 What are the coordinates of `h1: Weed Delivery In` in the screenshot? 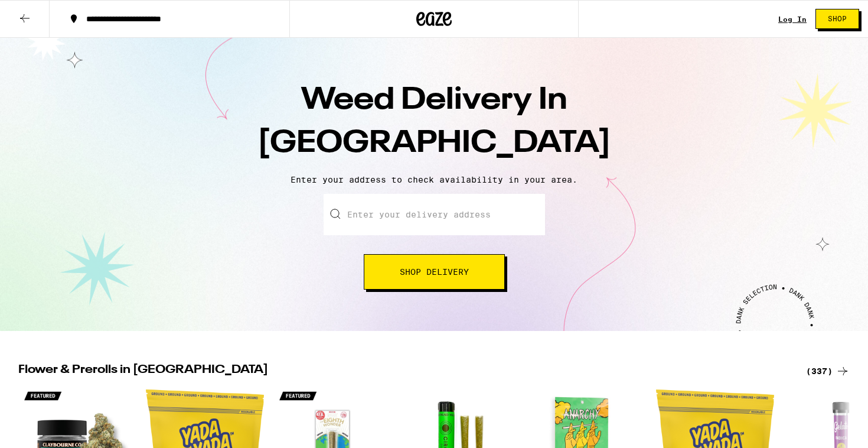 It's located at (434, 122).